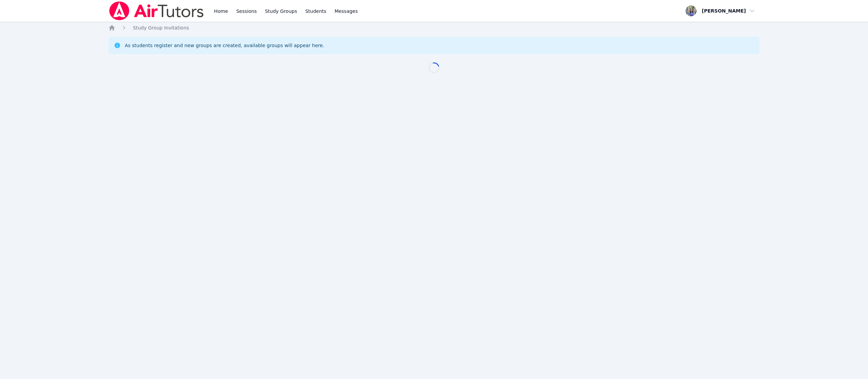  I want to click on span: Messages, so click(346, 11).